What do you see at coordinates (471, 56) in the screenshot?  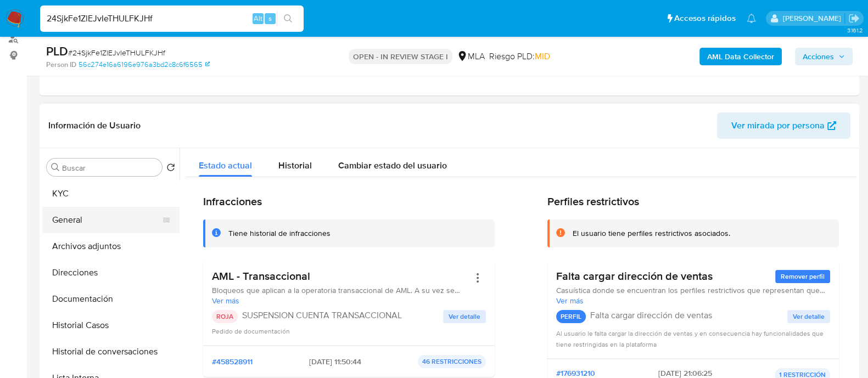 I see `div: MLA` at bounding box center [471, 56].